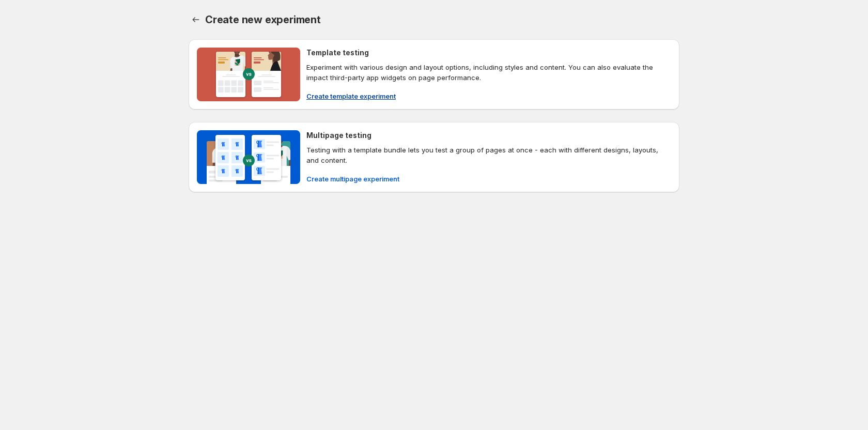 This screenshot has width=868, height=430. What do you see at coordinates (264, 19) in the screenshot?
I see `span: Create new experiment` at bounding box center [264, 19].